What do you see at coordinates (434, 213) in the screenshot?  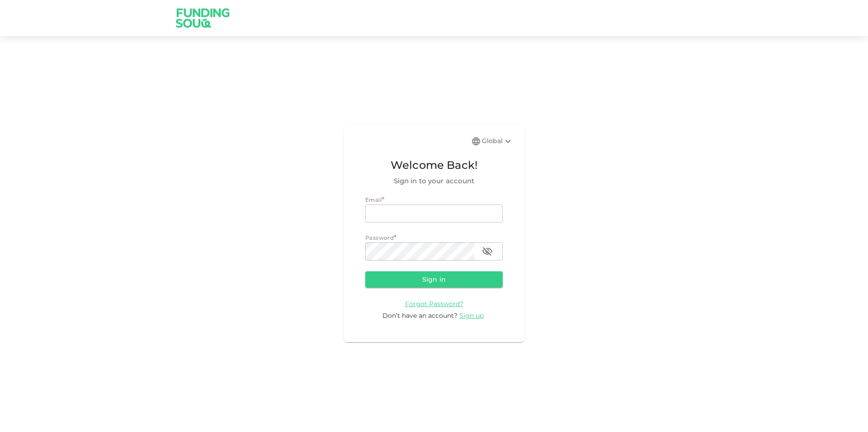 I see `input: email` at bounding box center [434, 213].